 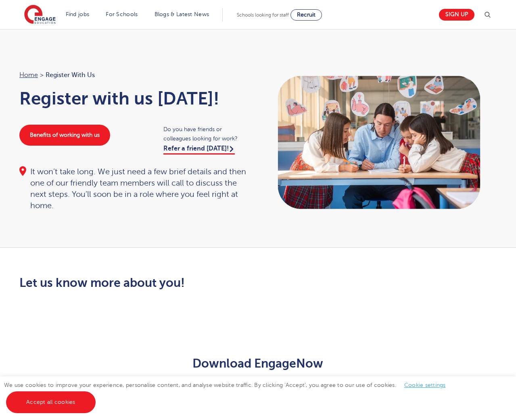 What do you see at coordinates (457, 15) in the screenshot?
I see `a: Sign up` at bounding box center [457, 15].